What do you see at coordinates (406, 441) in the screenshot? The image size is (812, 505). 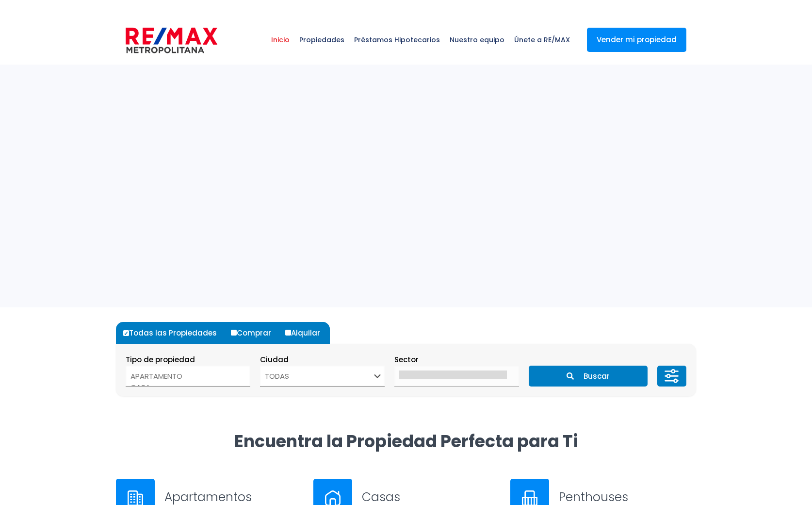 I see `strong: Encuentra la Propiedad Perfecta para Ti` at bounding box center [406, 441].